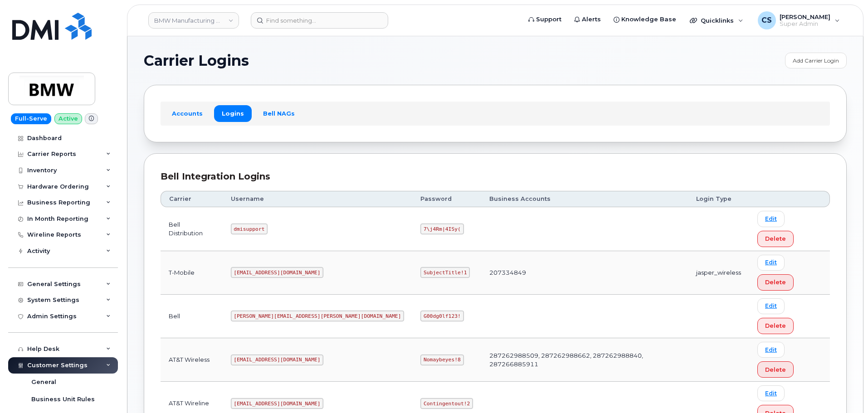 Image resolution: width=868 pixels, height=413 pixels. I want to click on td: 207334849, so click(585, 273).